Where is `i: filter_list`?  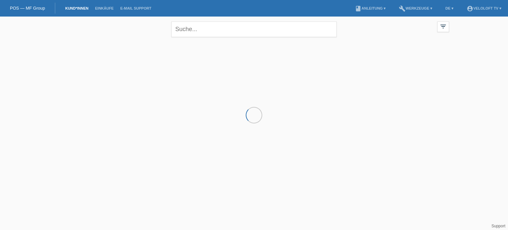
i: filter_list is located at coordinates (443, 26).